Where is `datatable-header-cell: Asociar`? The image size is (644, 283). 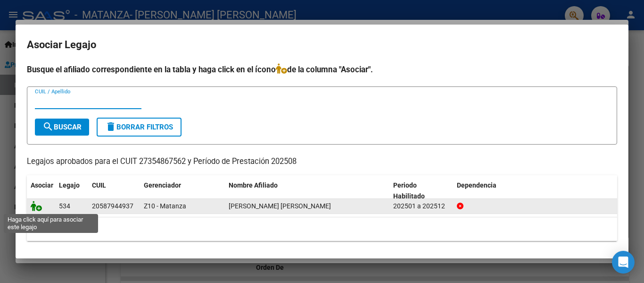
datatable-header-cell: Asociar is located at coordinates (41, 191).